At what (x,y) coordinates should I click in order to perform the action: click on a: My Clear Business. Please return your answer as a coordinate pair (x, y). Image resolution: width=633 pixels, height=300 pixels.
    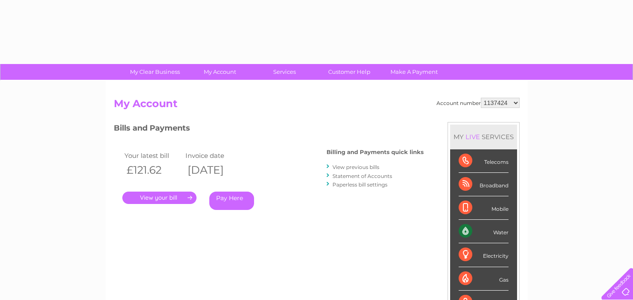
    Looking at the image, I should click on (155, 72).